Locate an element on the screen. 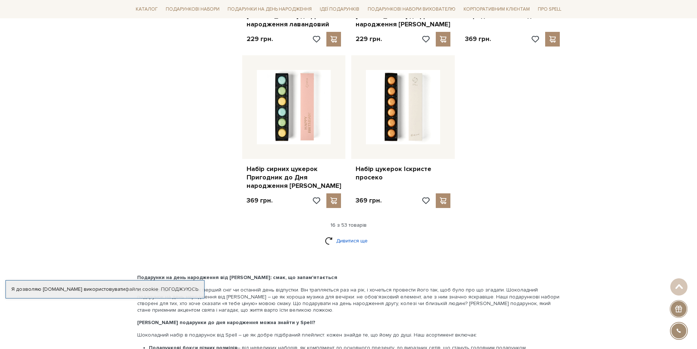 This screenshot has height=349, width=697. a: Дивитися ще is located at coordinates (349, 241).